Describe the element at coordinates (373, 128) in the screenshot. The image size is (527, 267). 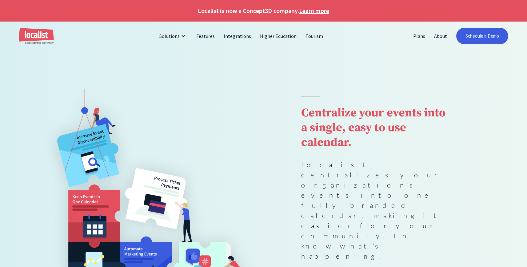
I see `strong: Centralize your events into a single, easy to use calendar.` at that location.